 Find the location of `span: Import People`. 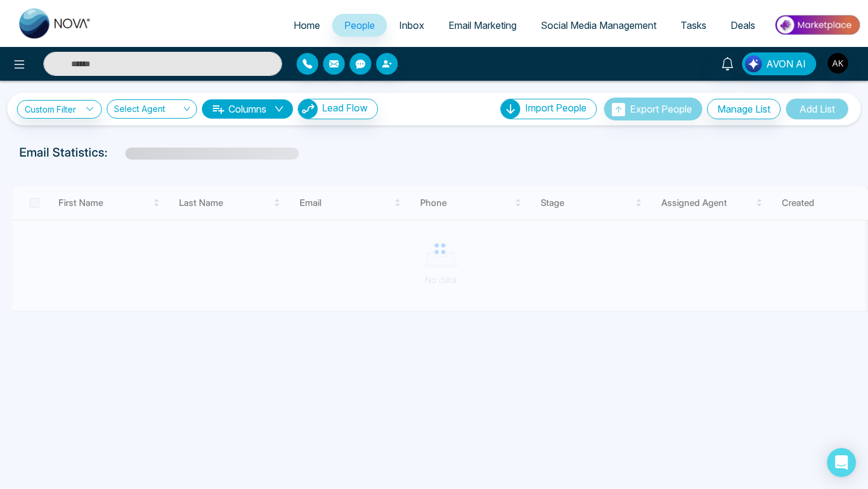

span: Import People is located at coordinates (556, 108).